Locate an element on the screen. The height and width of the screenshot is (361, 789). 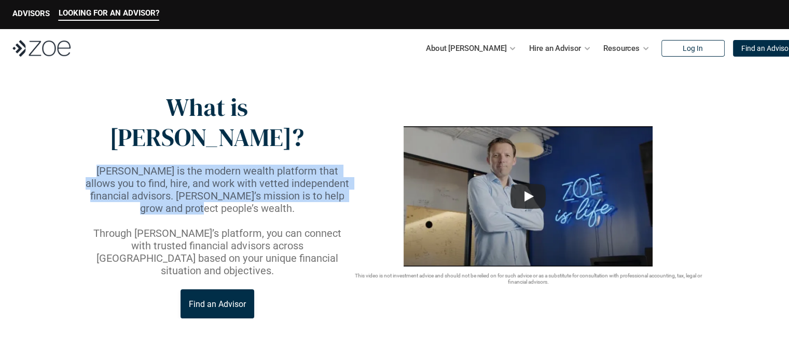
p: Log In is located at coordinates (693, 48).